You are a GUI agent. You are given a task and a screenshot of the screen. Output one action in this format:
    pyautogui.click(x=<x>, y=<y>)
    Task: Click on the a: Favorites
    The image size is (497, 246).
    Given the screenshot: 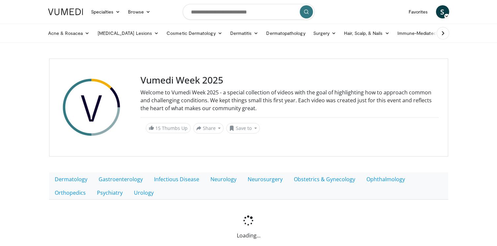 What is the action you would take?
    pyautogui.click(x=418, y=12)
    